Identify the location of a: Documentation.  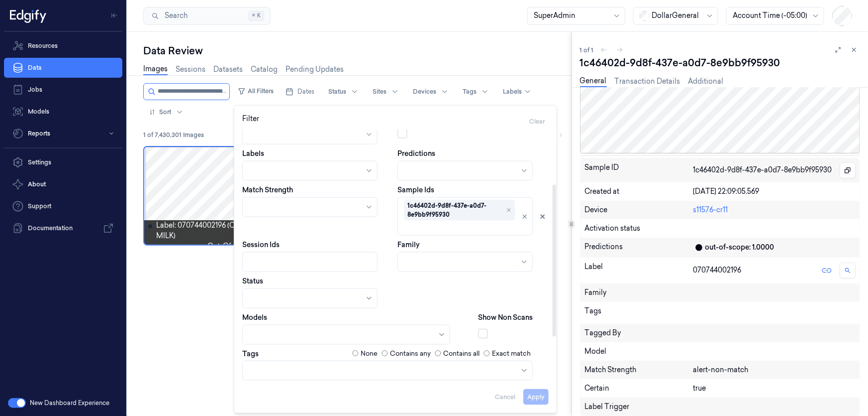
(63, 228).